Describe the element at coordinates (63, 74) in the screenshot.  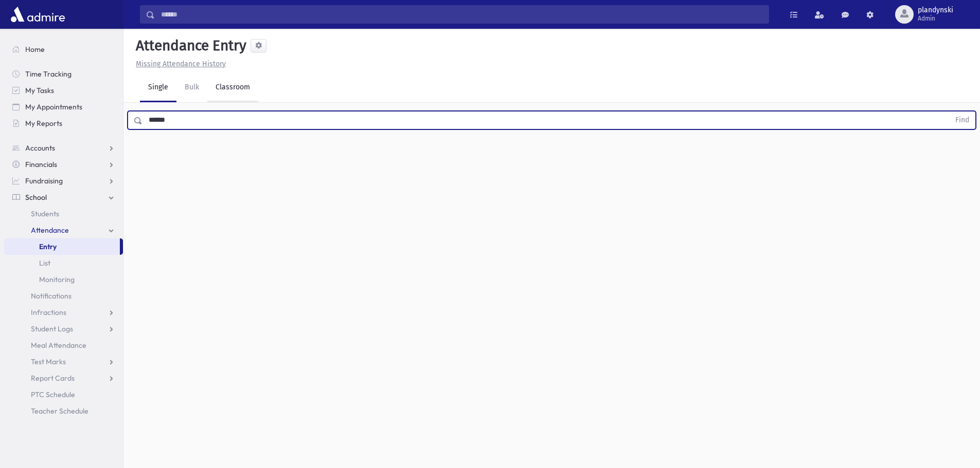
I see `a: Time Tracking` at that location.